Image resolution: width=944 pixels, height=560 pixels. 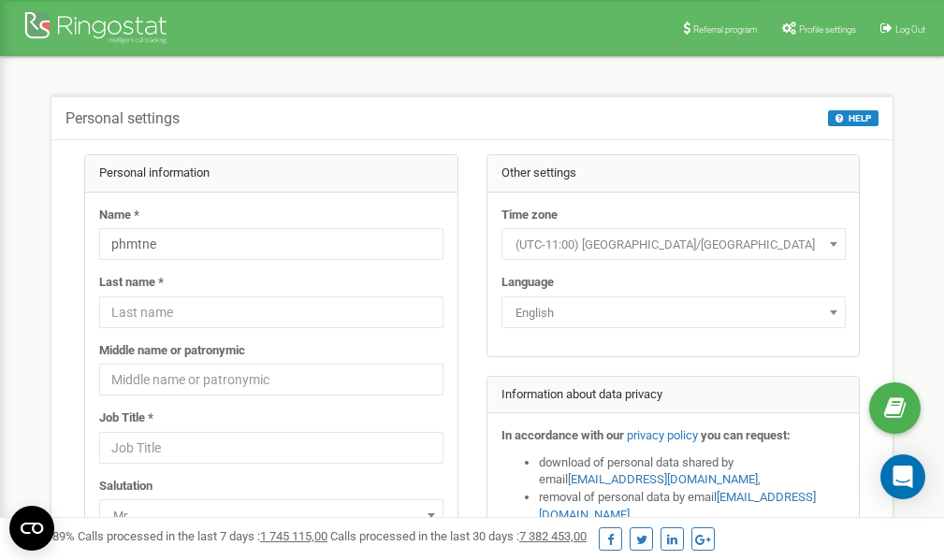 I want to click on input: Last name, so click(x=271, y=312).